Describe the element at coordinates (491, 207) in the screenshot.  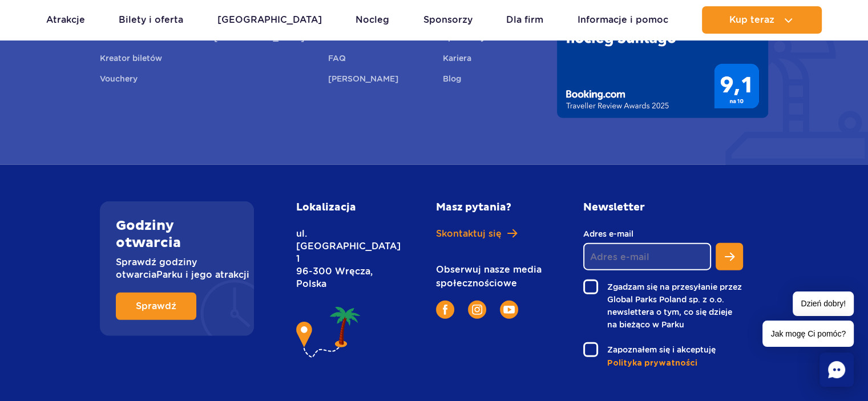
I see `h2: Masz pytania?` at that location.